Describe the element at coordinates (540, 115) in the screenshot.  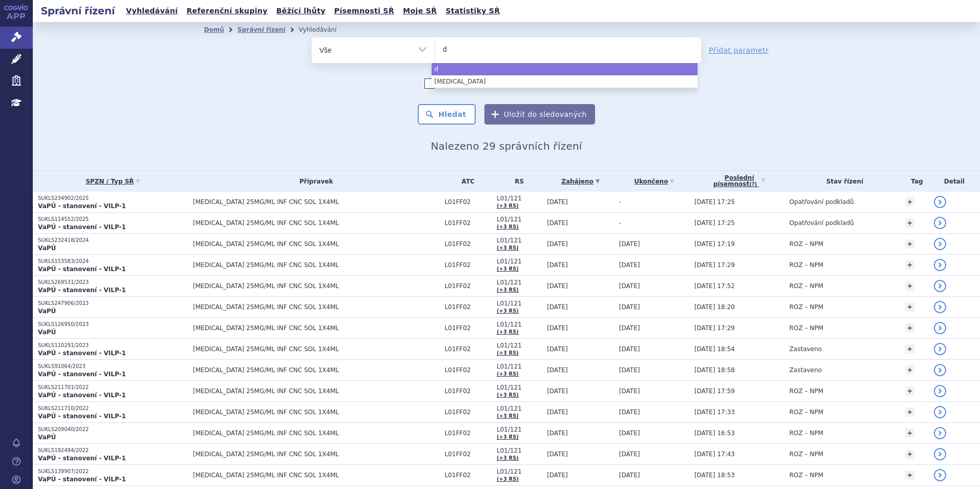
I see `button: Uložit do sledovaných` at that location.